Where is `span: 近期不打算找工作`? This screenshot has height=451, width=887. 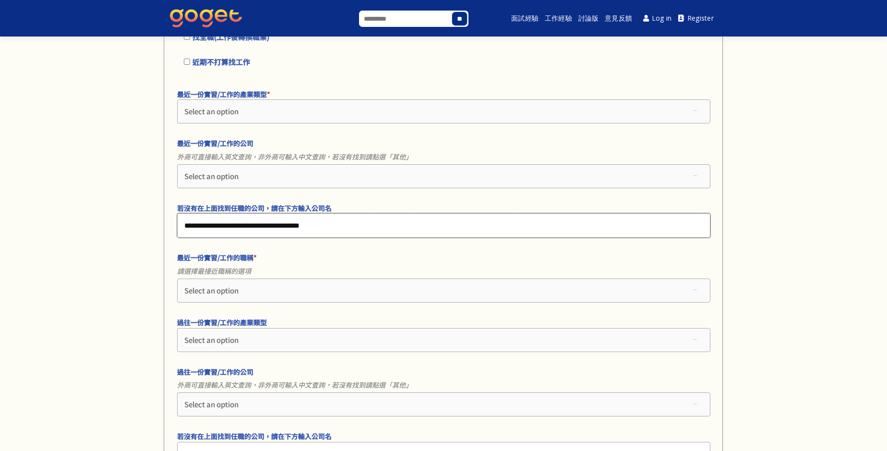 span: 近期不打算找工作 is located at coordinates (221, 61).